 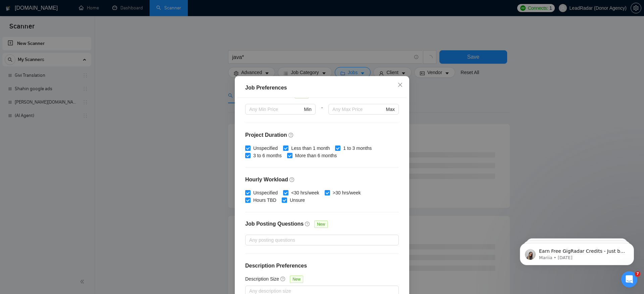 What do you see at coordinates (316, 155) in the screenshot?
I see `span: More than 6 months` at bounding box center [316, 155].